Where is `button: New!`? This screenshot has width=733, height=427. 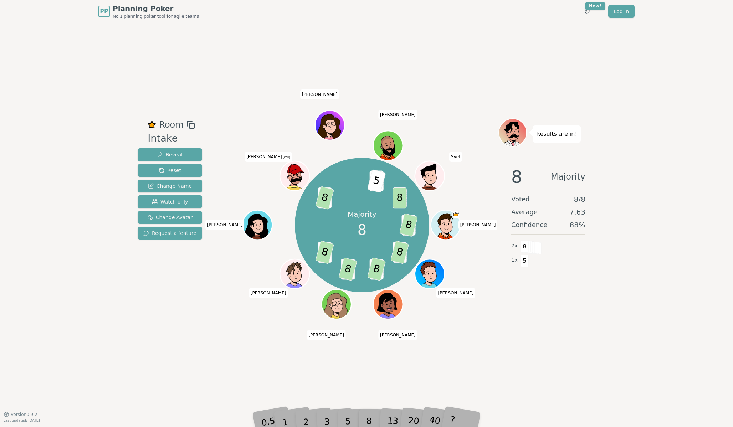
button: New! is located at coordinates (587, 11).